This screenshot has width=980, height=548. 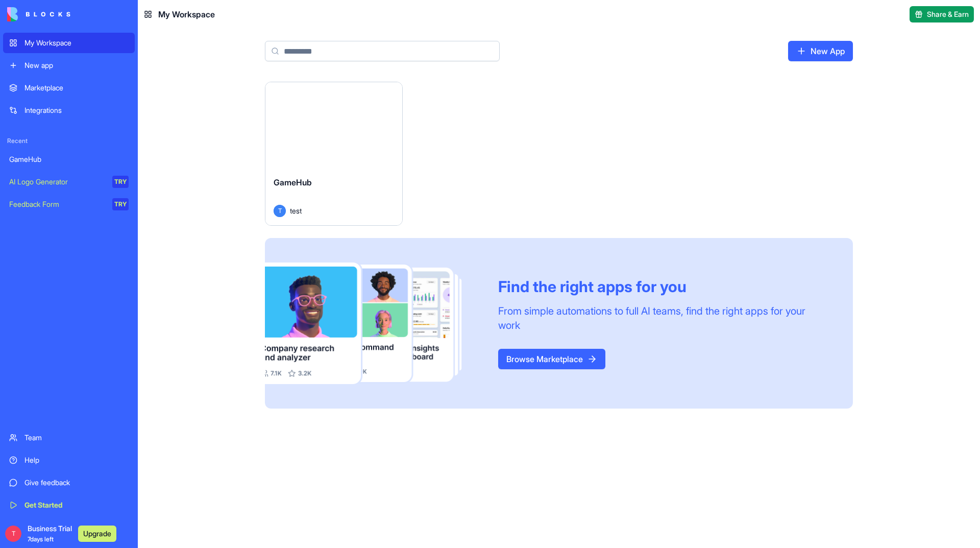 I want to click on a: GameHubTtest, so click(x=334, y=153).